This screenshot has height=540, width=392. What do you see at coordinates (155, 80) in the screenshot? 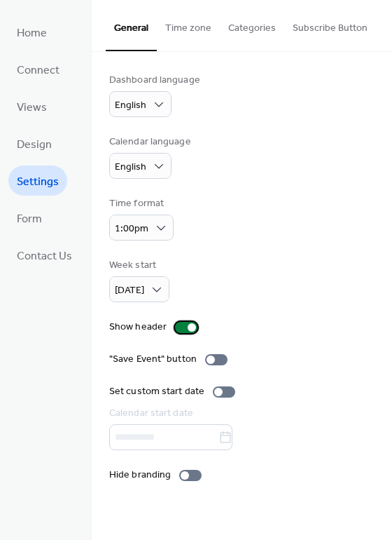
I see `div: Dashboard language` at bounding box center [155, 80].